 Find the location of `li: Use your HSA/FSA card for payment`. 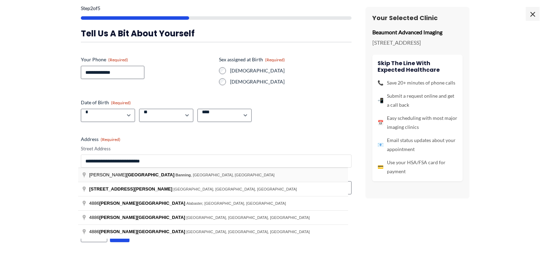

li: Use your HSA/FSA card for payment is located at coordinates (417, 167).